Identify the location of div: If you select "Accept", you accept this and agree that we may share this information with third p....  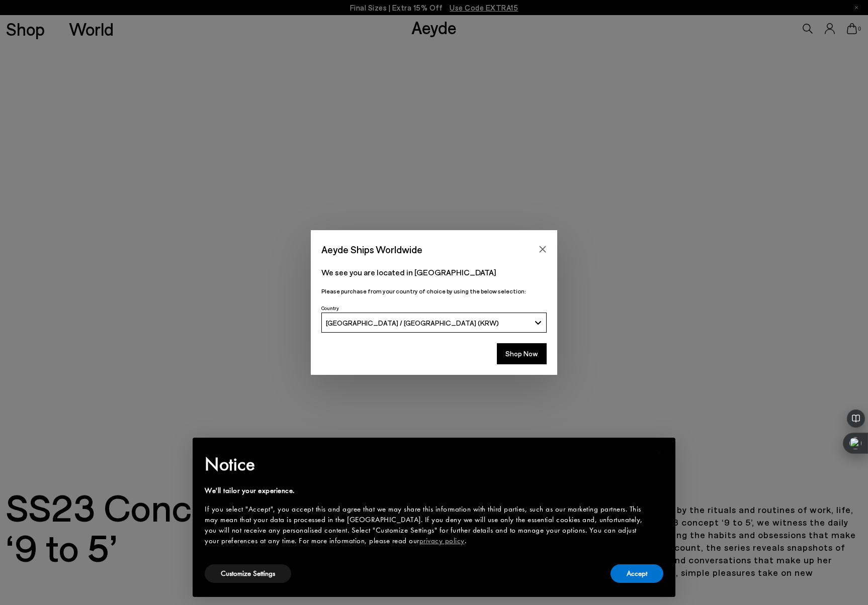
(425, 525).